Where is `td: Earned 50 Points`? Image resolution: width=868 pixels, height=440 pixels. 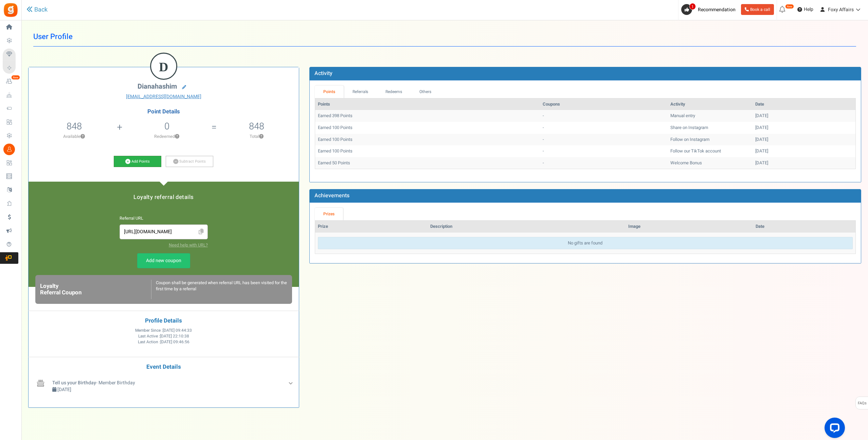 td: Earned 50 Points is located at coordinates (427, 163).